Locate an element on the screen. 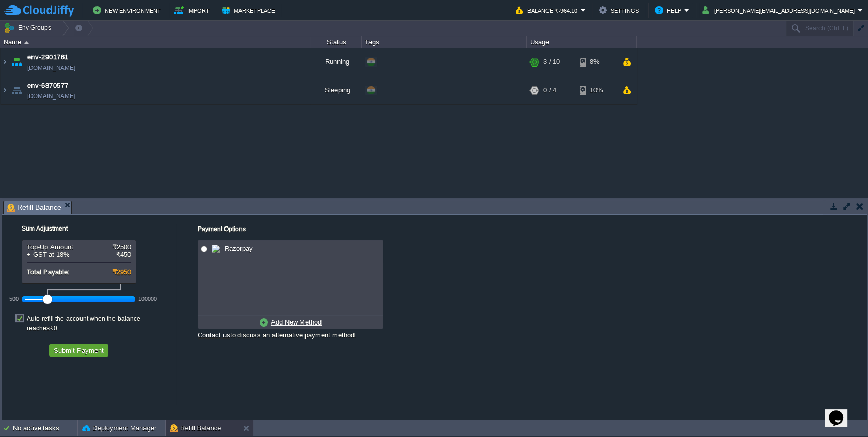  div: 10% is located at coordinates (596, 90).